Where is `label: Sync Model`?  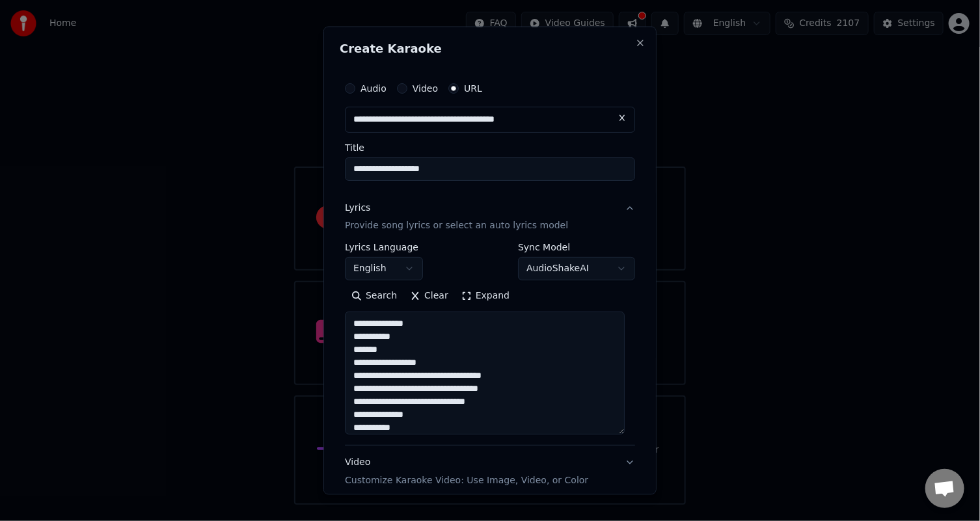 label: Sync Model is located at coordinates (576, 247).